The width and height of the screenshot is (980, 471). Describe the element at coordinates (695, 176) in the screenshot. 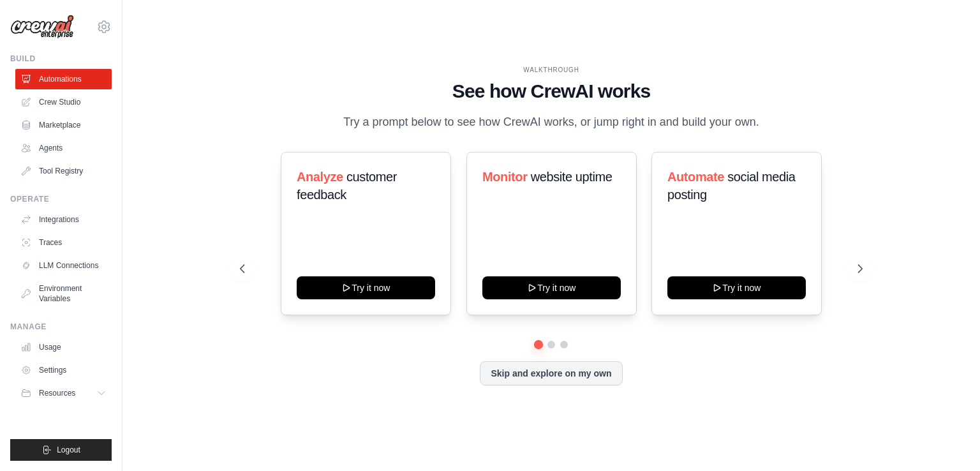

I see `span: Automate` at that location.